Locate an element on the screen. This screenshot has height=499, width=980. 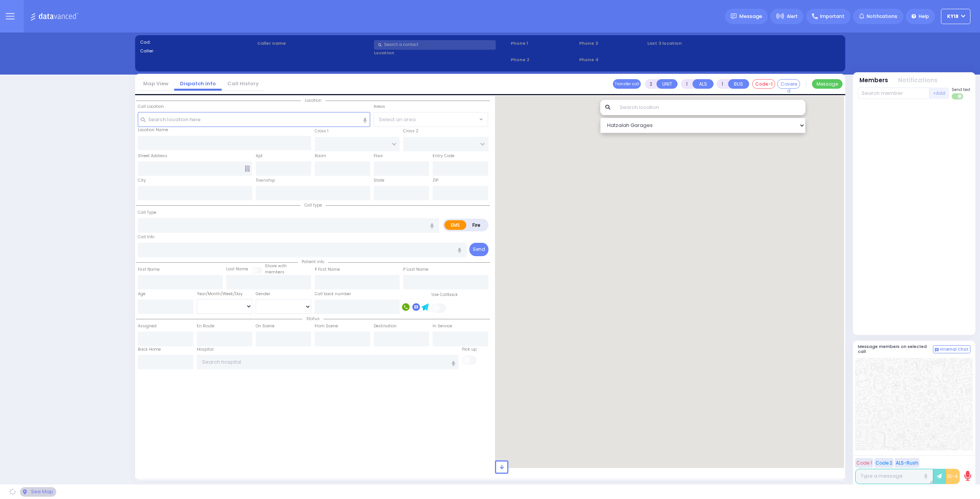
label: ZIP is located at coordinates (435, 181).